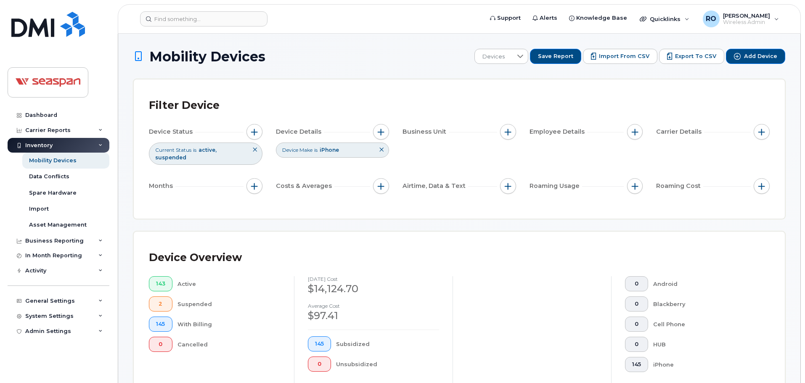 The width and height of the screenshot is (805, 383). What do you see at coordinates (705, 344) in the screenshot?
I see `div: HUB` at bounding box center [705, 344].